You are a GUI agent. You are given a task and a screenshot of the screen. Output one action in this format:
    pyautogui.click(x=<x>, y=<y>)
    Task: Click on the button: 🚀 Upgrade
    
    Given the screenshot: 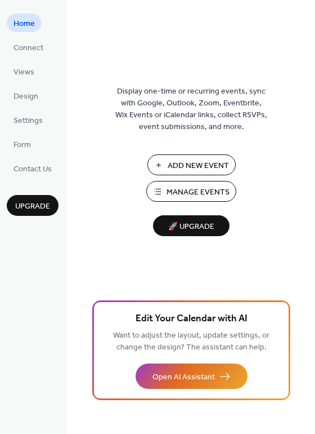 What is the action you would take?
    pyautogui.click(x=191, y=225)
    